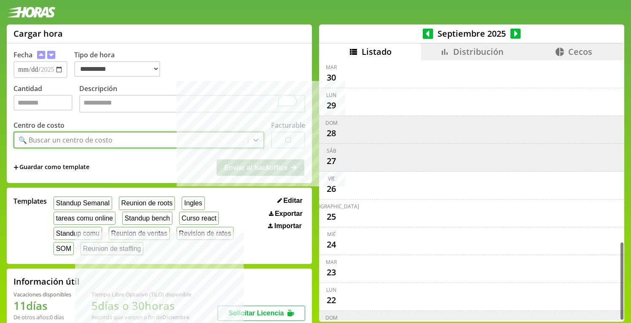  I want to click on button: Reunion de staffing, so click(112, 248).